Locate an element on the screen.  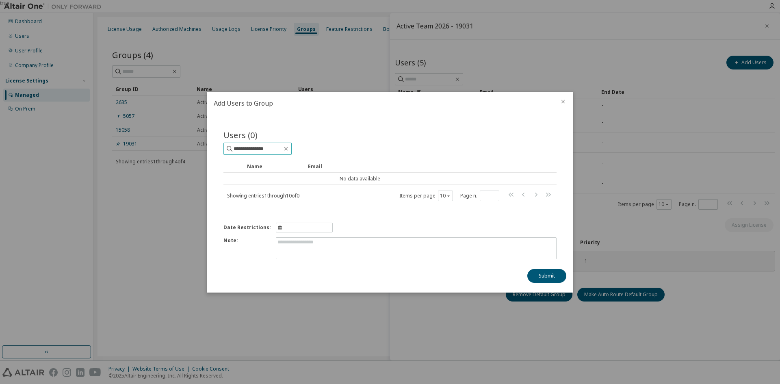
label: Note: is located at coordinates (247, 248).